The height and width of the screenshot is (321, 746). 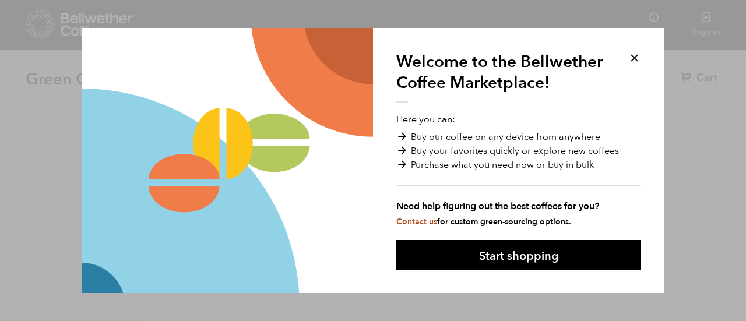 What do you see at coordinates (519, 206) in the screenshot?
I see `strong: Need help figuring out the best coffees for you?` at bounding box center [519, 206].